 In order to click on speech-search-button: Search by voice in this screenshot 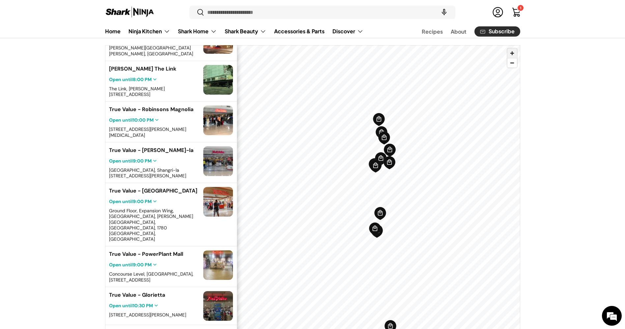, I will do `click(444, 13)`.